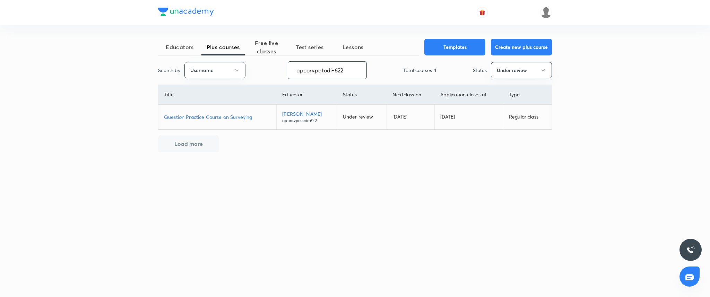 The height and width of the screenshot is (297, 710). What do you see at coordinates (215, 70) in the screenshot?
I see `button: Username` at bounding box center [215, 70].